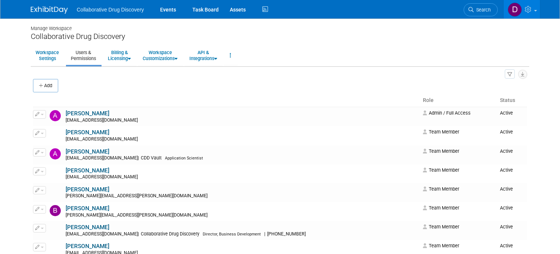 This screenshot has width=560, height=254. What do you see at coordinates (55, 229) in the screenshot?
I see `img: Caley Anderson` at bounding box center [55, 229].